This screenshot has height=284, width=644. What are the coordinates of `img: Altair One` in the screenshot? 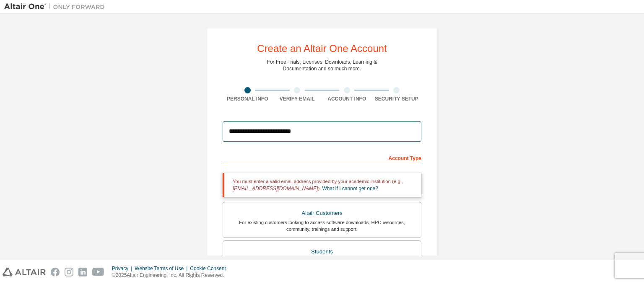 It's located at (57, 7).